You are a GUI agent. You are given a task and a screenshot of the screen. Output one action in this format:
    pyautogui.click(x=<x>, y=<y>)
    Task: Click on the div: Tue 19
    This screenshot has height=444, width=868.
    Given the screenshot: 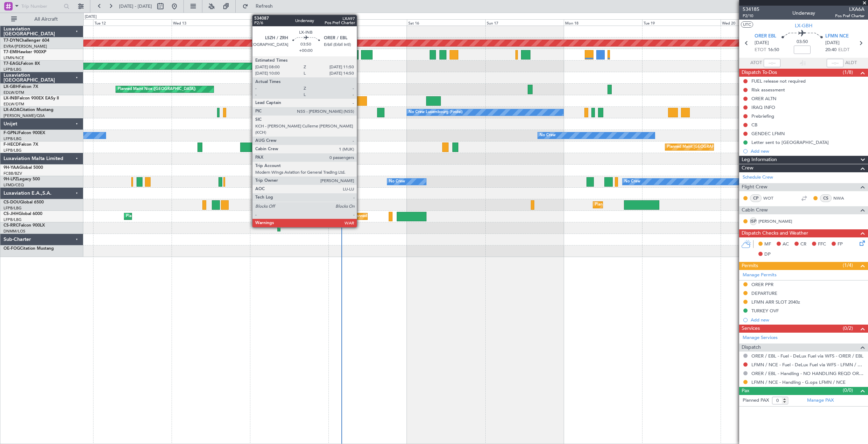 What is the action you would take?
    pyautogui.click(x=682, y=22)
    